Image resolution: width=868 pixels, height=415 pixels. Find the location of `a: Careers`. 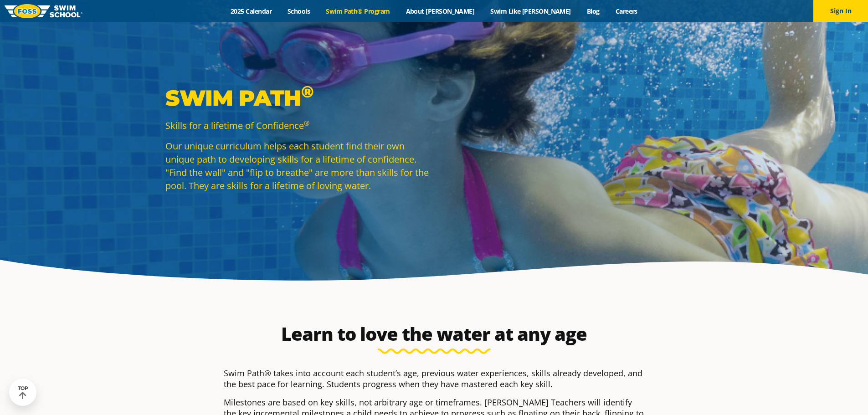

a: Careers is located at coordinates (626, 11).